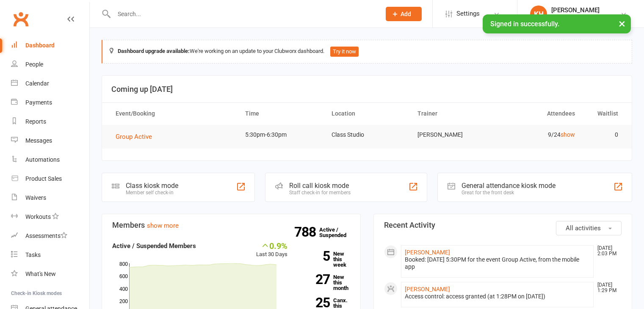  Describe the element at coordinates (604, 113) in the screenshot. I see `th: Waitlist` at that location.